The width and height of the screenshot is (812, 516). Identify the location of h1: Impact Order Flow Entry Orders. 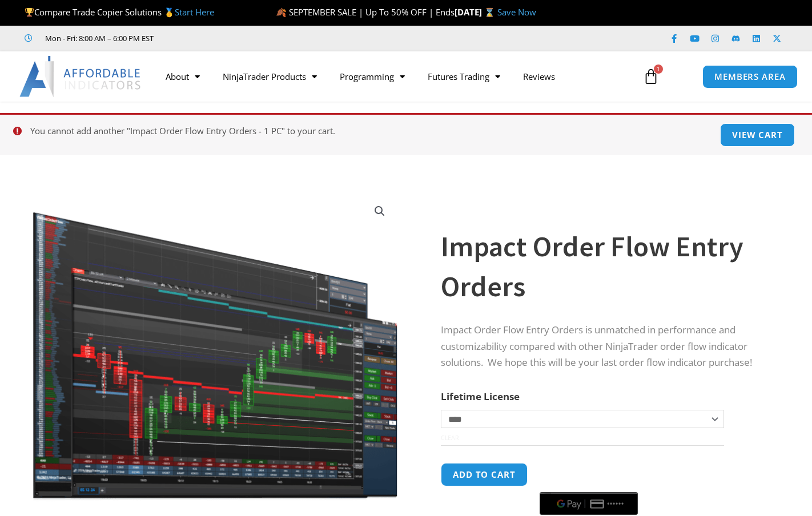
(608, 267).